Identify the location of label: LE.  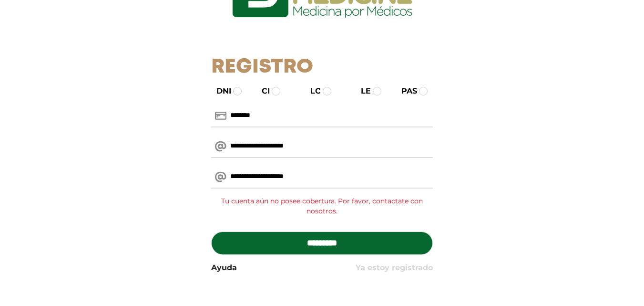
(361, 91).